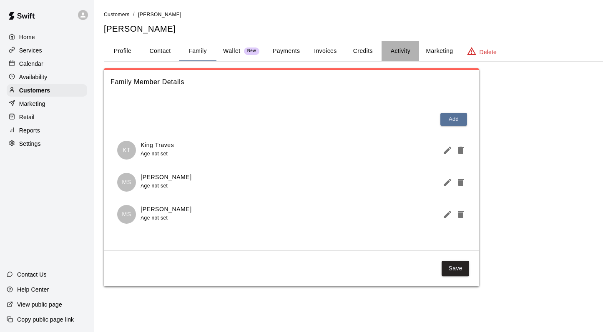 Image resolution: width=613 pixels, height=332 pixels. Describe the element at coordinates (126, 150) in the screenshot. I see `p: KT` at that location.